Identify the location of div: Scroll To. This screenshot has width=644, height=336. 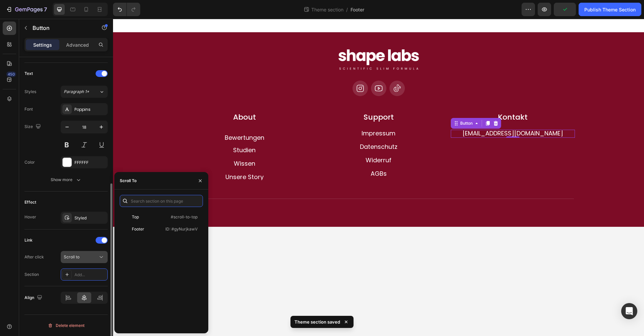
(128, 181).